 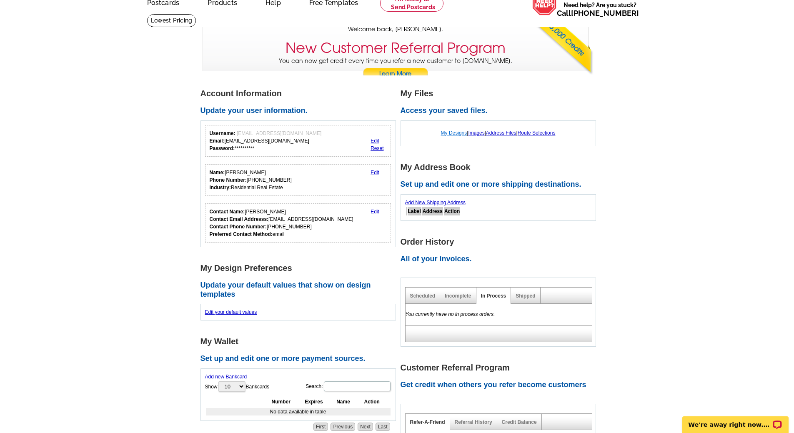 What do you see at coordinates (600, 9) in the screenshot?
I see `span: Need help? Are you stuck?` at bounding box center [600, 9].